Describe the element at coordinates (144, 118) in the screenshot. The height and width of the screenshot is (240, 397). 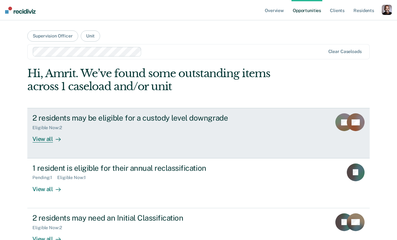
I see `div: 2 residents may be eligible for a custody level downgrade` at that location.